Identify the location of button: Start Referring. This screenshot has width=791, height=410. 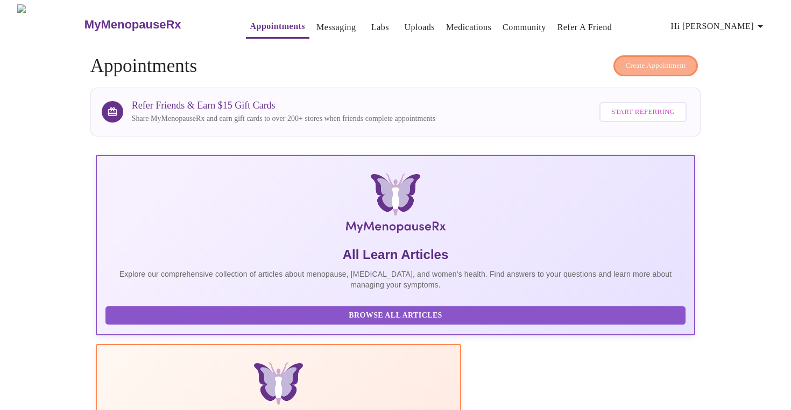
(643, 112).